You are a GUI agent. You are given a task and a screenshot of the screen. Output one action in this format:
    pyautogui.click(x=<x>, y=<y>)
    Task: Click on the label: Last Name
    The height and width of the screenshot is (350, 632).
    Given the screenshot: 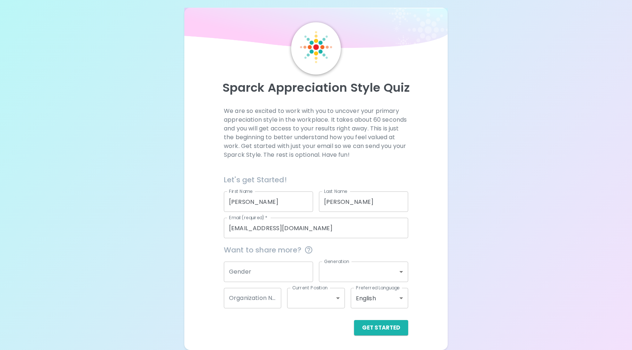 What is the action you would take?
    pyautogui.click(x=335, y=191)
    